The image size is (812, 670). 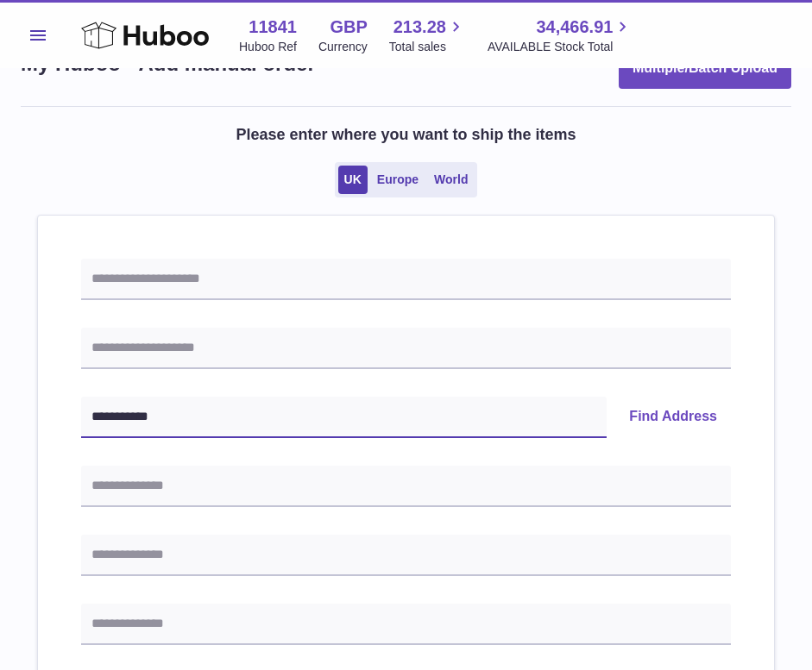 What do you see at coordinates (406, 134) in the screenshot?
I see `h2: Please enter where you want to ship the items` at bounding box center [406, 134].